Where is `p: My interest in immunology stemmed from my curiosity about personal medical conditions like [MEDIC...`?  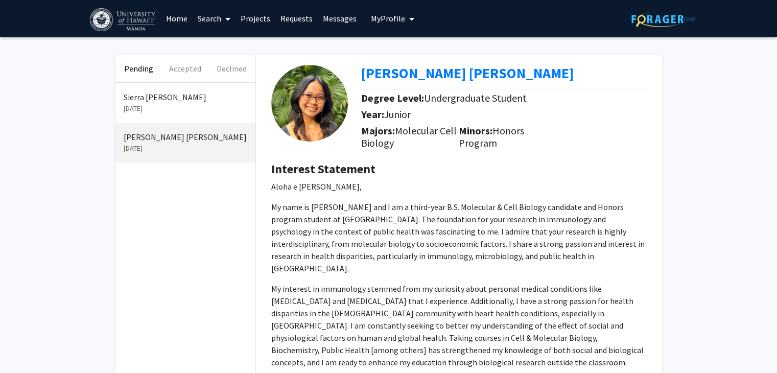
p: My interest in immunology stemmed from my curiosity about personal medical conditions like [MEDIC... is located at coordinates (459, 325).